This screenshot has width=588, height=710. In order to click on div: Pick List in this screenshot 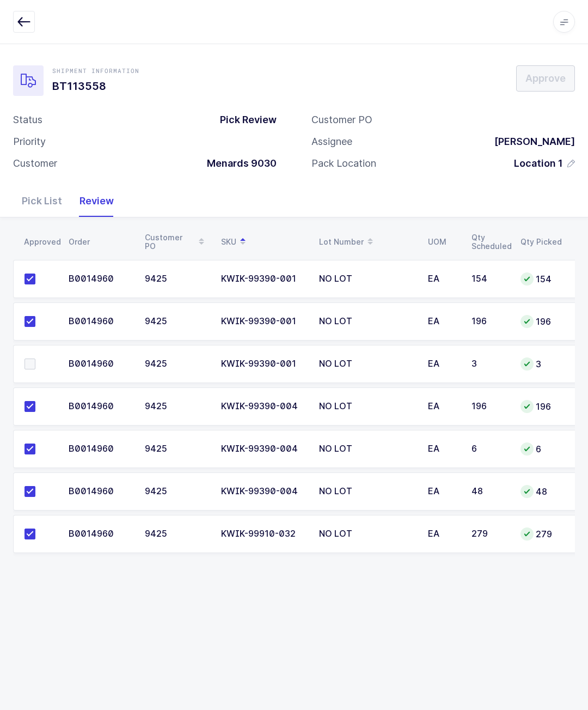, I will do `click(42, 201)`.